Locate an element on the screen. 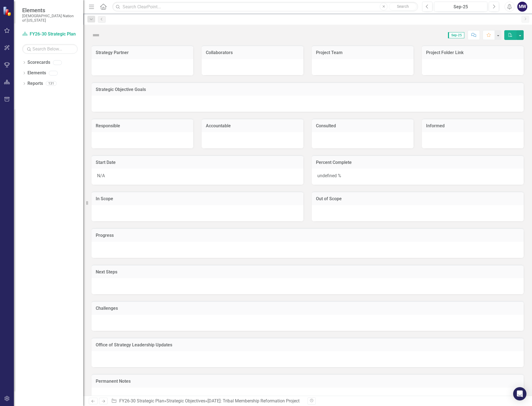  h3: Consulted is located at coordinates (363, 126).